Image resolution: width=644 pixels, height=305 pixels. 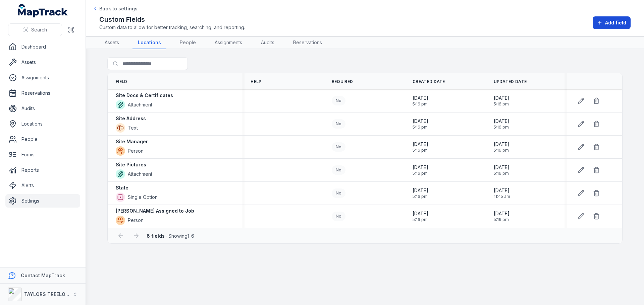 I want to click on span: Text, so click(x=133, y=128).